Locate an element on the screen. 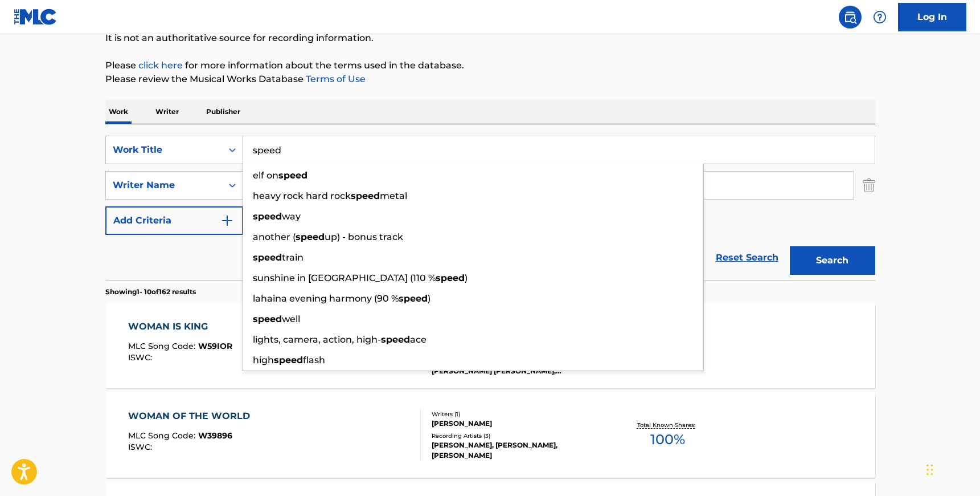  img: help is located at coordinates (880, 17).